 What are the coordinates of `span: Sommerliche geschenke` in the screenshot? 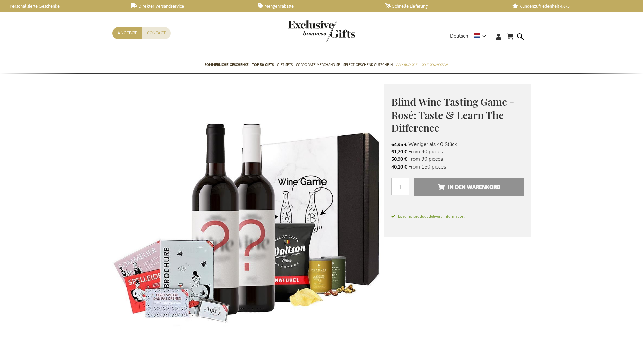 It's located at (227, 65).